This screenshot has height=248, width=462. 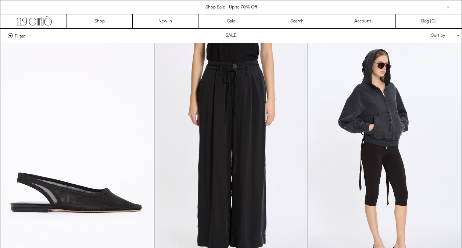 I want to click on a: Search, so click(x=297, y=21).